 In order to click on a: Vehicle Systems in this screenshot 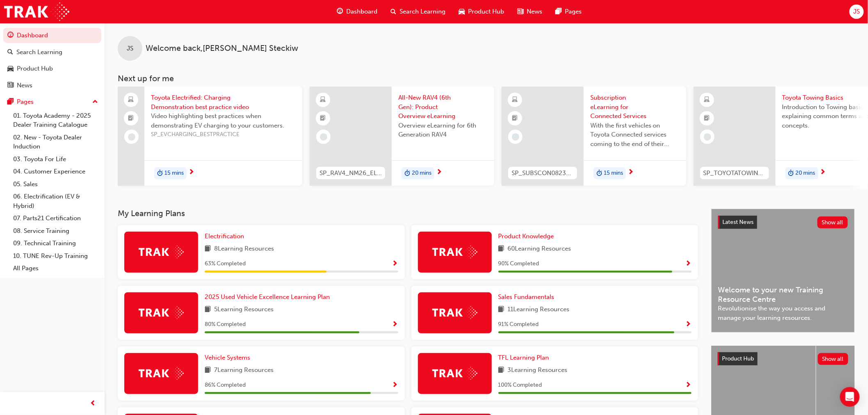, I will do `click(229, 358)`.